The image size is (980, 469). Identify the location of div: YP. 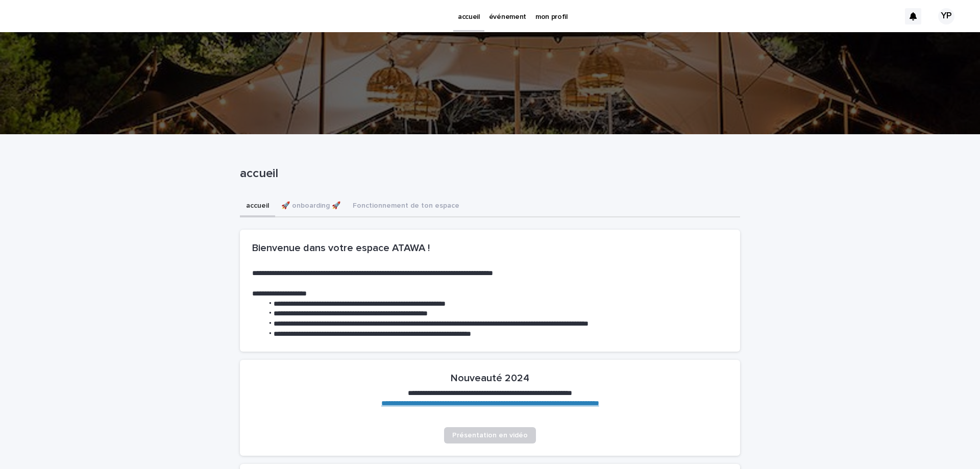
(946, 16).